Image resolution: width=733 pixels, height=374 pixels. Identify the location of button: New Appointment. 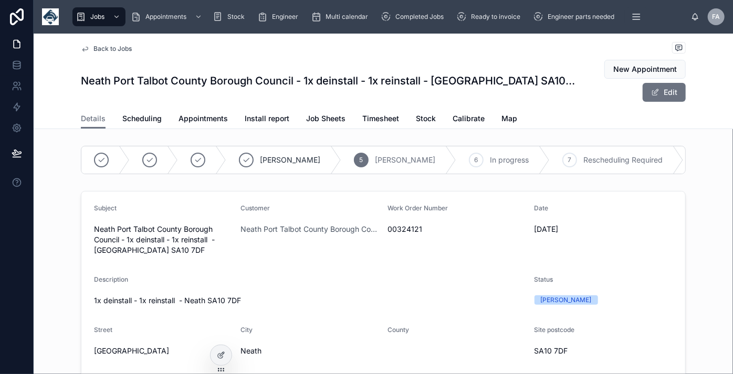
(644, 69).